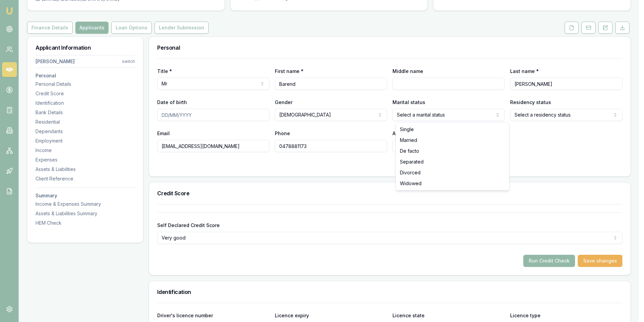  What do you see at coordinates (410, 172) in the screenshot?
I see `span: Divorced` at bounding box center [410, 172].